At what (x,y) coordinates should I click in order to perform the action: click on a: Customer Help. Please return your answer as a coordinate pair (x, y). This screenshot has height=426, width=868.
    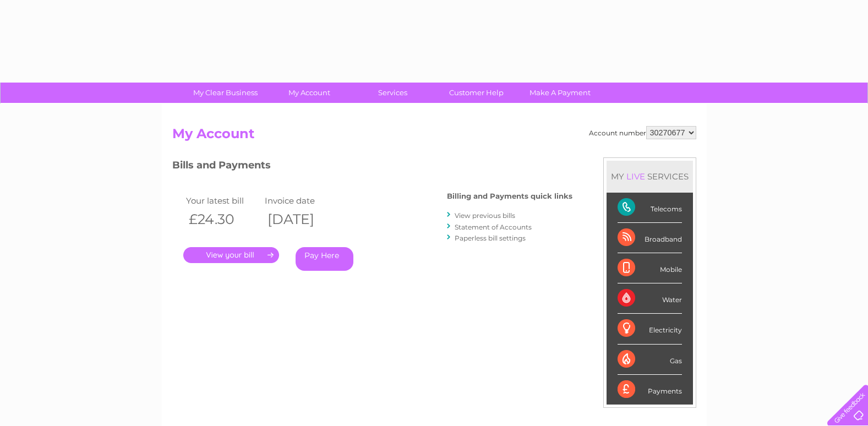
    Looking at the image, I should click on (476, 93).